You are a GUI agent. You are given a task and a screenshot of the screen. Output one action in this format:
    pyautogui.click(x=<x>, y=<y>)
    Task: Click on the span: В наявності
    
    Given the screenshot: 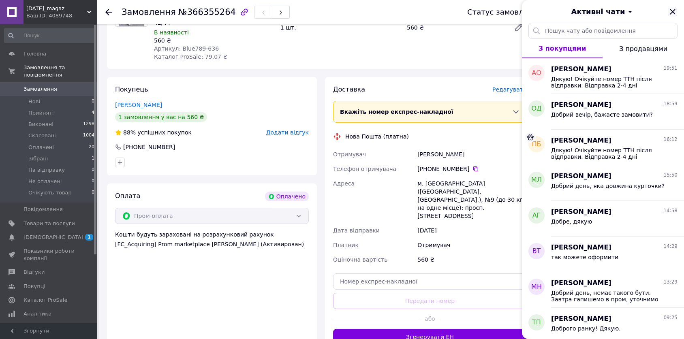 What is the action you would take?
    pyautogui.click(x=171, y=32)
    